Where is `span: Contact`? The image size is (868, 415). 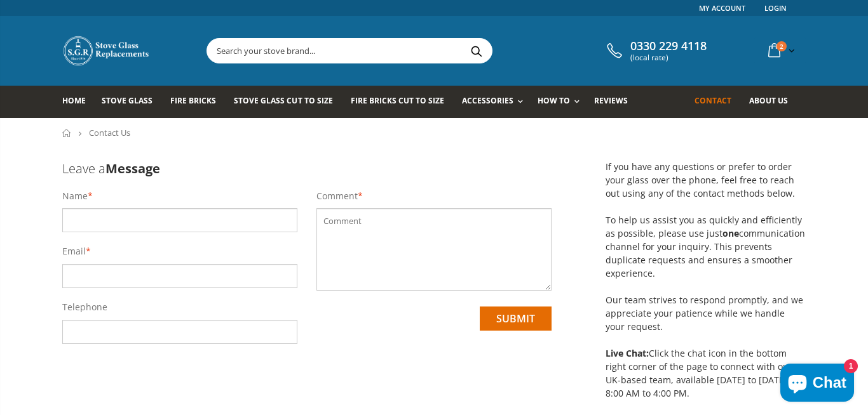 span: Contact is located at coordinates (713, 101).